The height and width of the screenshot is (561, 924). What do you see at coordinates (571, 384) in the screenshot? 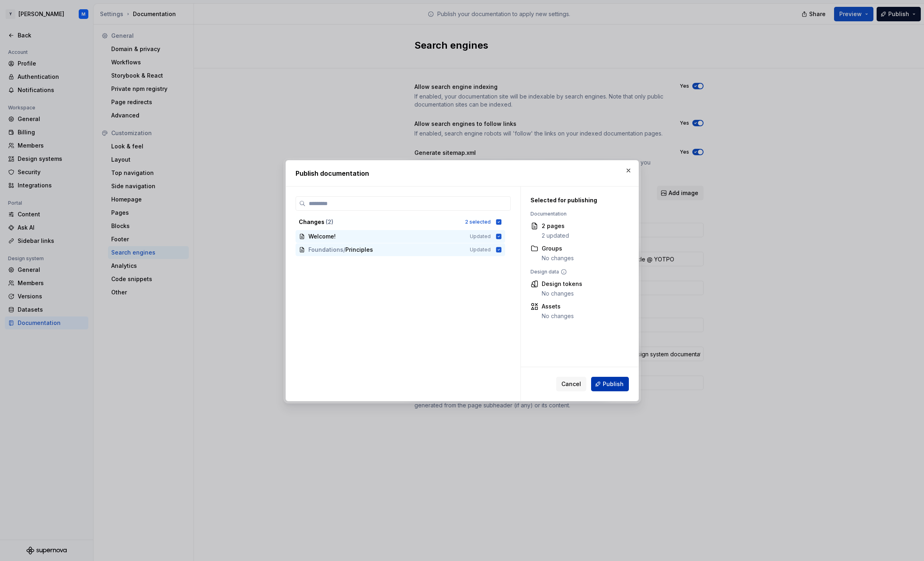
I see `button: Cancel` at bounding box center [571, 384].